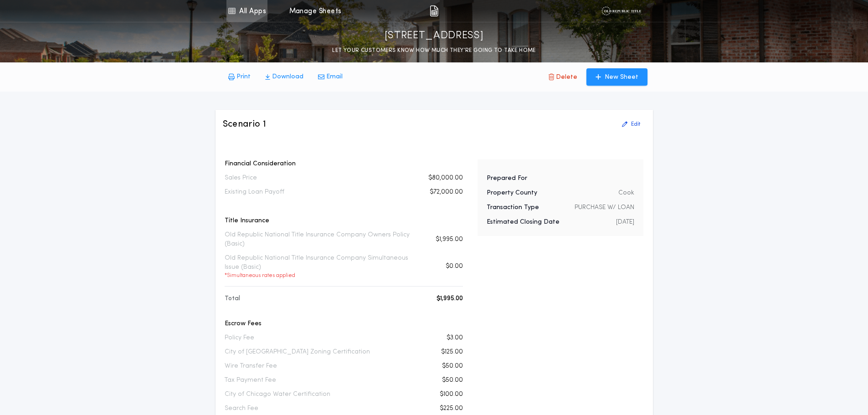 The height and width of the screenshot is (415, 868). Describe the element at coordinates (330, 77) in the screenshot. I see `button: Email` at that location.